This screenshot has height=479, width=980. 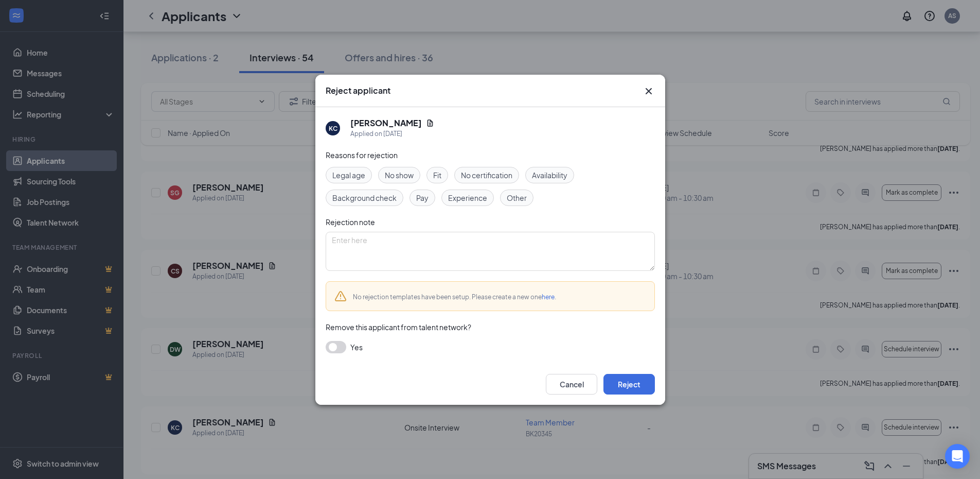 What do you see at coordinates (349, 175) in the screenshot?
I see `span: Legal age` at bounding box center [349, 175].